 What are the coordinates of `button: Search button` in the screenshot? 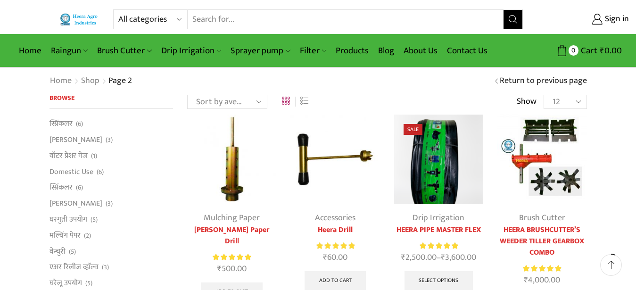 It's located at (513, 19).